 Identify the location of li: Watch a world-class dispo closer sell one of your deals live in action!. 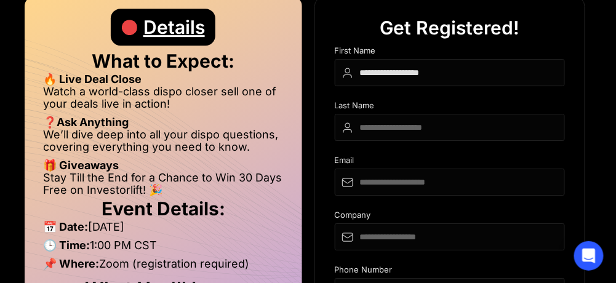
(163, 101).